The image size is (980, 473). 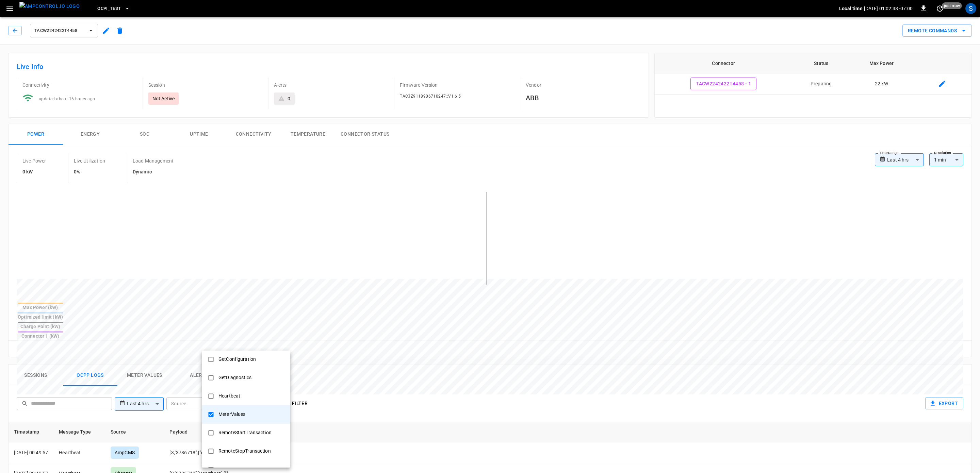 What do you see at coordinates (245, 433) in the screenshot?
I see `div: RemoteStartTransaction` at bounding box center [245, 433].